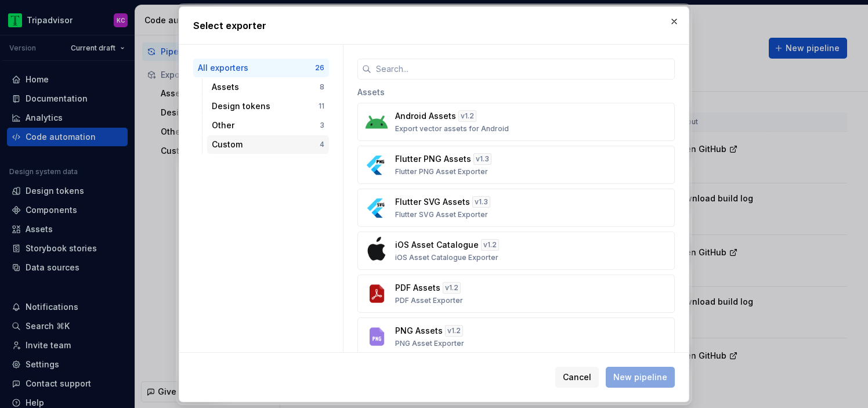 The height and width of the screenshot is (408, 868). What do you see at coordinates (442, 215) in the screenshot?
I see `p: Flutter SVG Asset Exporter` at bounding box center [442, 215].